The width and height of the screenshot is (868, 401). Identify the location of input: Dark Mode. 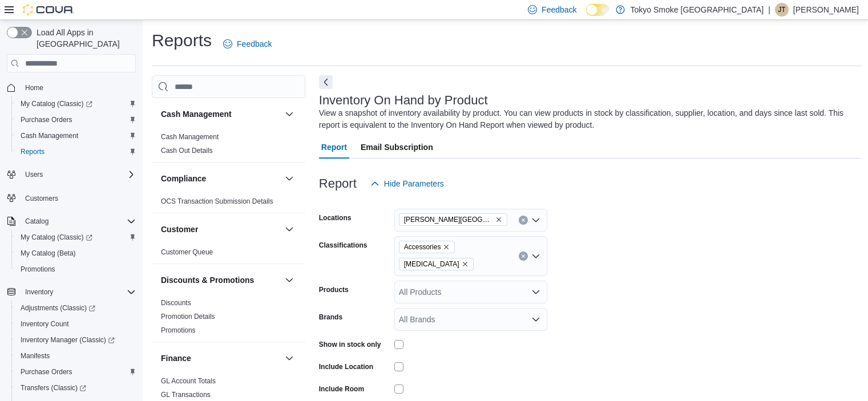
(598, 10).